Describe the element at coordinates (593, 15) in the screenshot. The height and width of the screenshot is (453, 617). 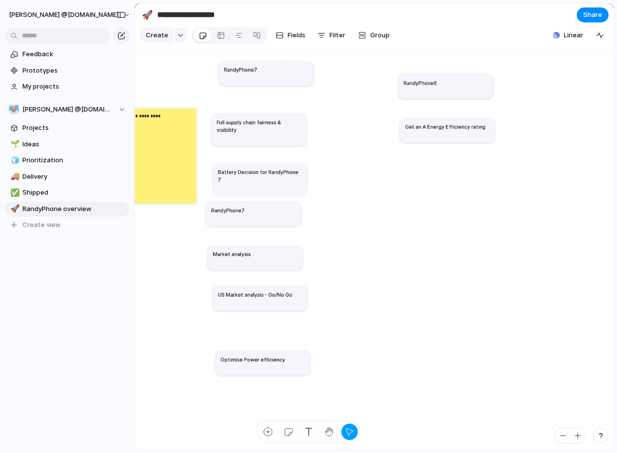
I see `button: Share` at that location.